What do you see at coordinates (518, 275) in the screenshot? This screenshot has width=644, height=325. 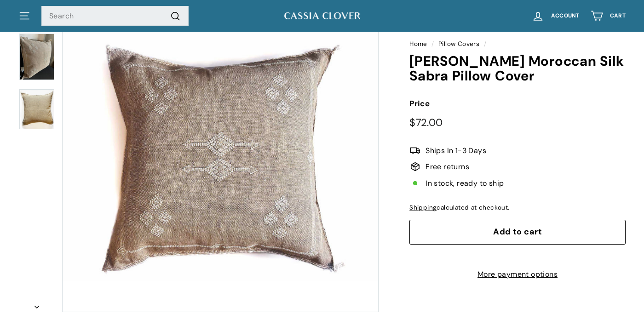 I see `a: More payment options` at bounding box center [518, 275].